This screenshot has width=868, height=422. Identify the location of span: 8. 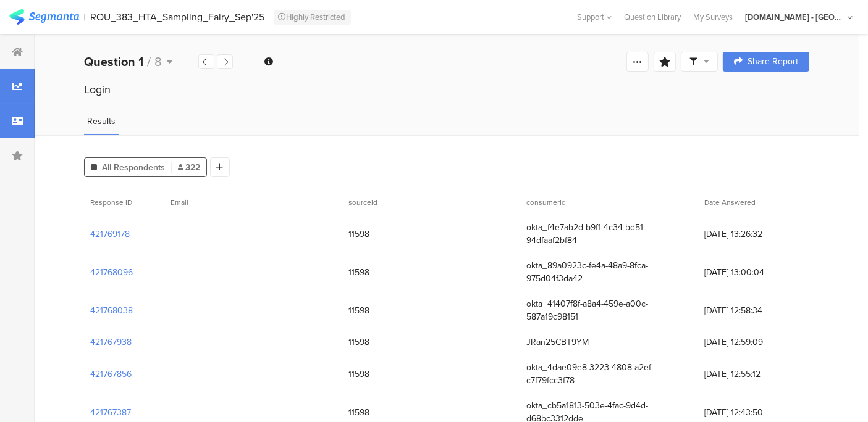
(158, 62).